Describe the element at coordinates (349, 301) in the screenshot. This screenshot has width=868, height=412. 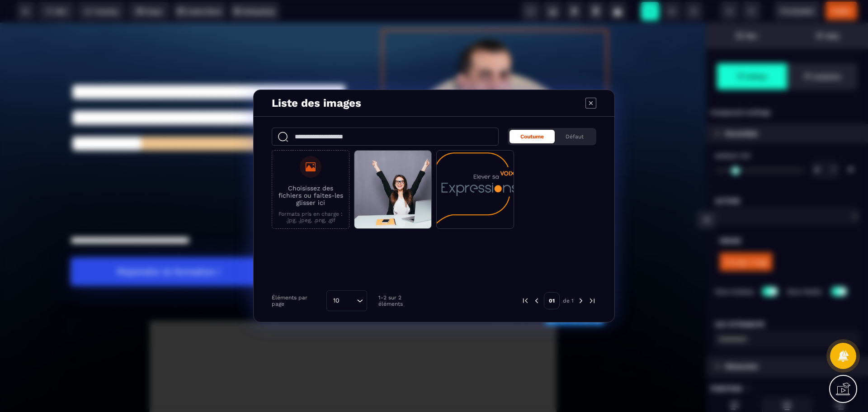
I see `input: Search for option` at that location.